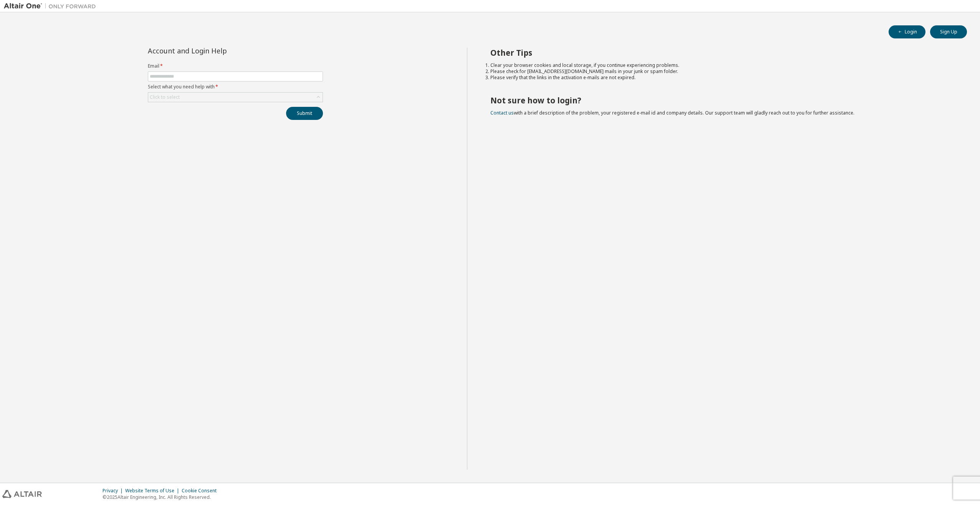 This screenshot has height=505, width=980. I want to click on button: Login, so click(907, 32).